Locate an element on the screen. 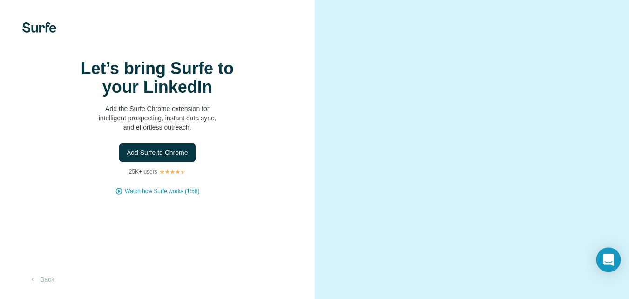 The image size is (629, 299). span: Watch how Surfe works (1:58) is located at coordinates (162, 191).